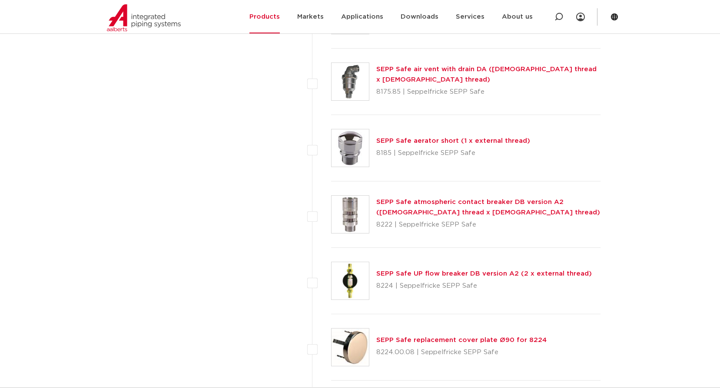 The height and width of the screenshot is (388, 720). I want to click on img: Thumbnail for SEPP Safe UP flow breaker DB version A2 (2 x external thread), so click(350, 281).